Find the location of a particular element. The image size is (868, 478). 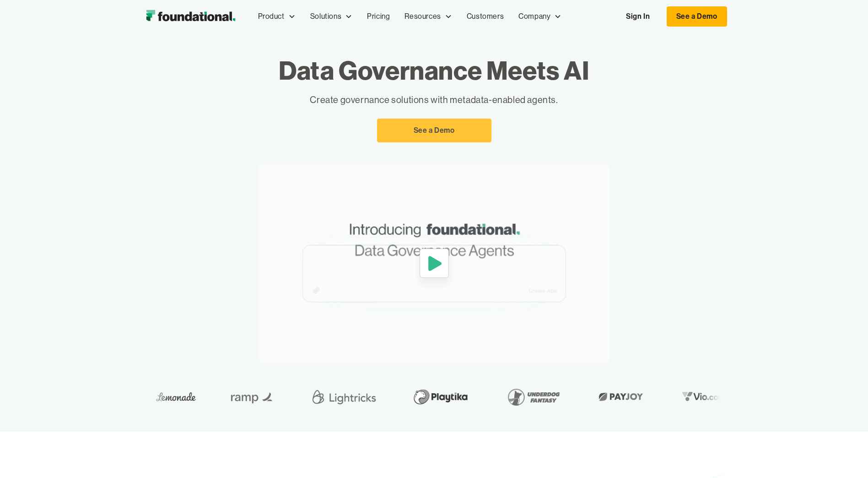

p: Create governance solutions with metadata-enabled agents. is located at coordinates (434, 100).